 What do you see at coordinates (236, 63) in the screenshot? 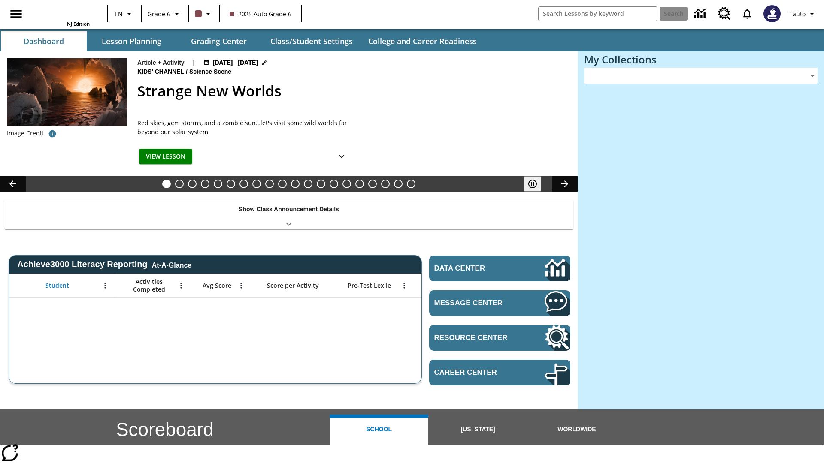
I see `button: Aug 24 - Aug 24 Choose Dates` at bounding box center [236, 63].